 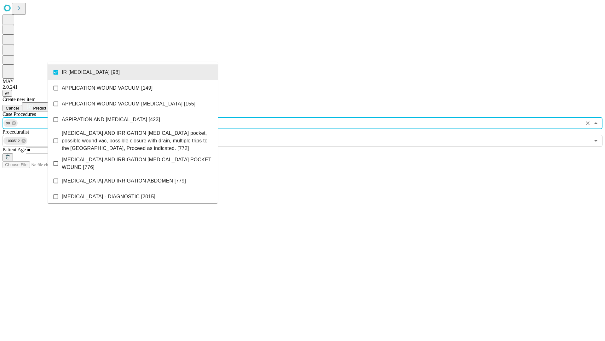 What do you see at coordinates (14, 149) in the screenshot?
I see `span: Patient Age` at bounding box center [14, 149].